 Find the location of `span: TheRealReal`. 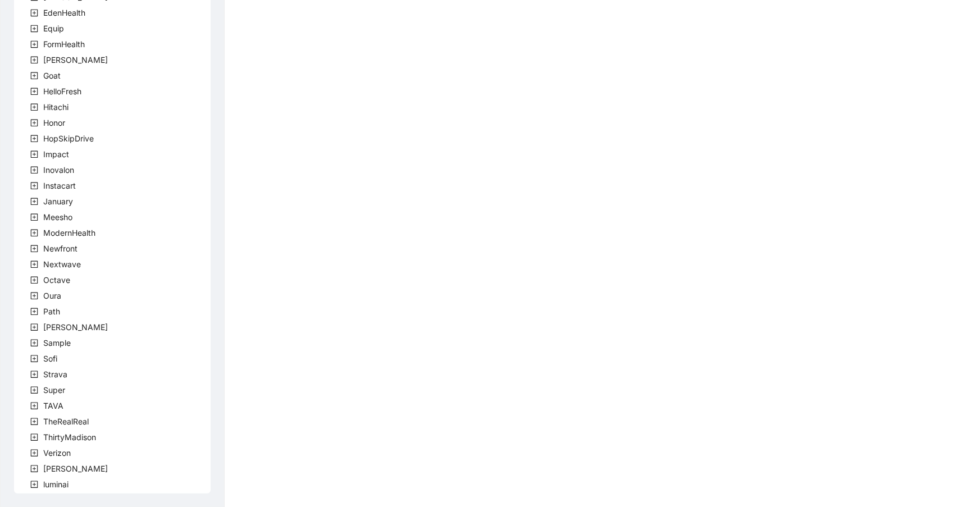

span: TheRealReal is located at coordinates (65, 421).